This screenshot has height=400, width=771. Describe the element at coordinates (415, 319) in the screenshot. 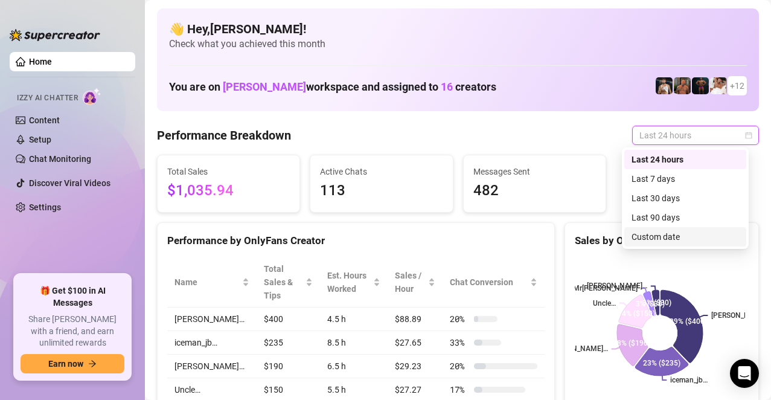

I see `td: $88.89` at that location.